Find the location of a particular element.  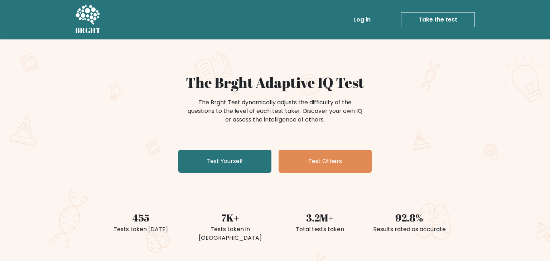

a: Test Yourself is located at coordinates (225, 161).